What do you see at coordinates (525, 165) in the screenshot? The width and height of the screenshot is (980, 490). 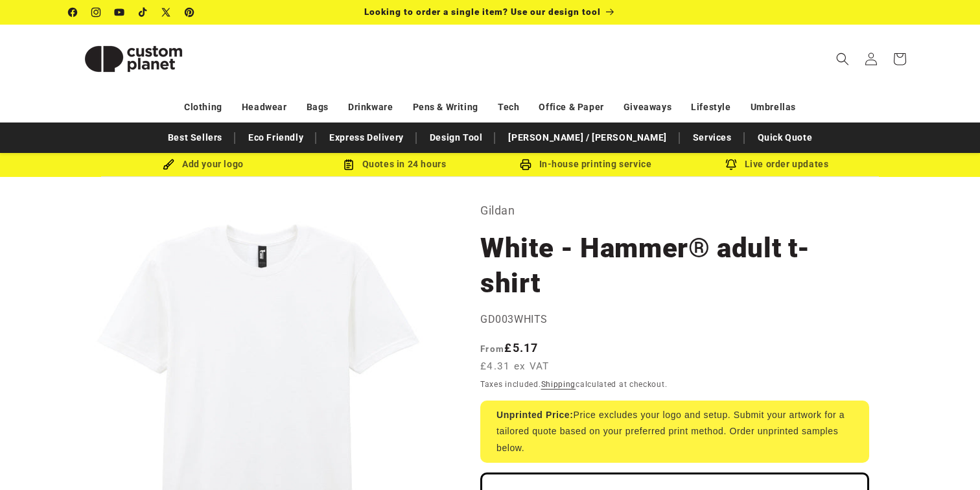 I see `img: In-house printing` at bounding box center [525, 165].